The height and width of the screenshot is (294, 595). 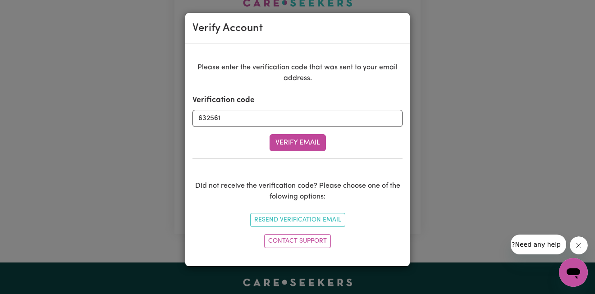 What do you see at coordinates (297, 241) in the screenshot?
I see `a: Contact Support` at bounding box center [297, 241].